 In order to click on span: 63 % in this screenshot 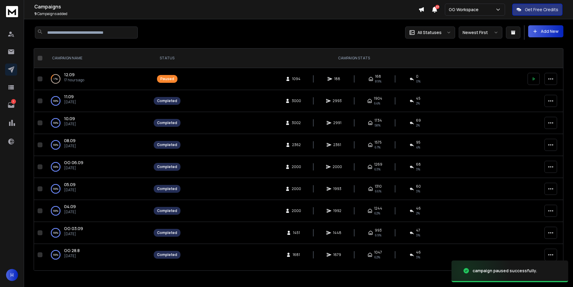, I will do `click(377, 169)`.